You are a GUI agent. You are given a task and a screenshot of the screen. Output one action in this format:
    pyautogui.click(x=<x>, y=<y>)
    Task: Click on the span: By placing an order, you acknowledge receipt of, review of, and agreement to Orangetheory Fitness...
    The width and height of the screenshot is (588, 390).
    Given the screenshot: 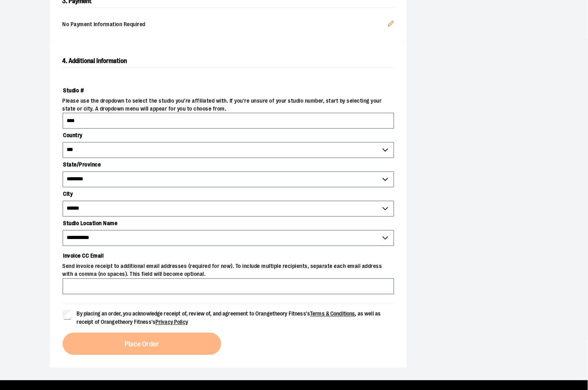 What is the action you would take?
    pyautogui.click(x=229, y=318)
    